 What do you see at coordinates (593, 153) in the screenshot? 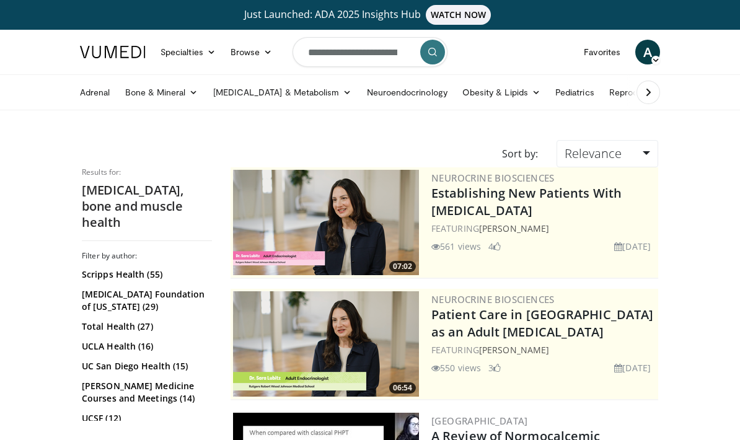
I see `span: Relevance` at bounding box center [593, 153].